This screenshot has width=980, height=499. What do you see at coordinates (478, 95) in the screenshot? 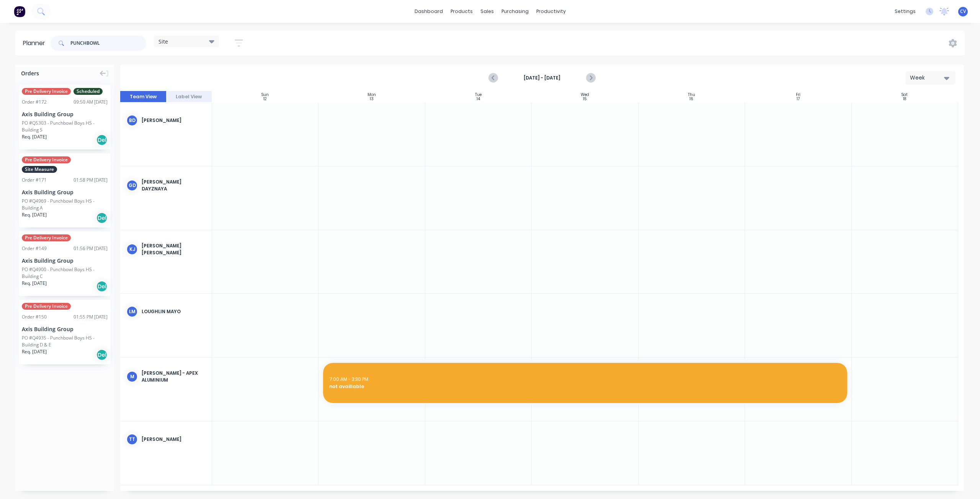
I see `div: Tue` at bounding box center [478, 95].